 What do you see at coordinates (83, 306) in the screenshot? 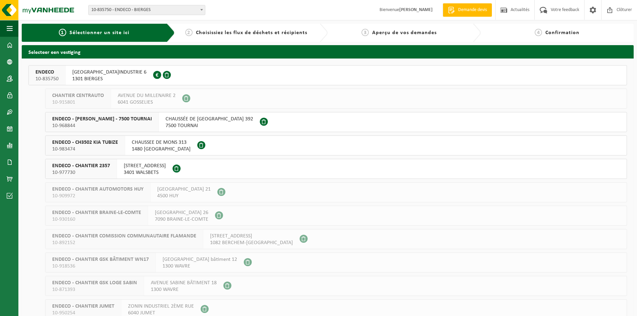
I see `span: ENDECO - CHANTIER JUMET` at bounding box center [83, 306].